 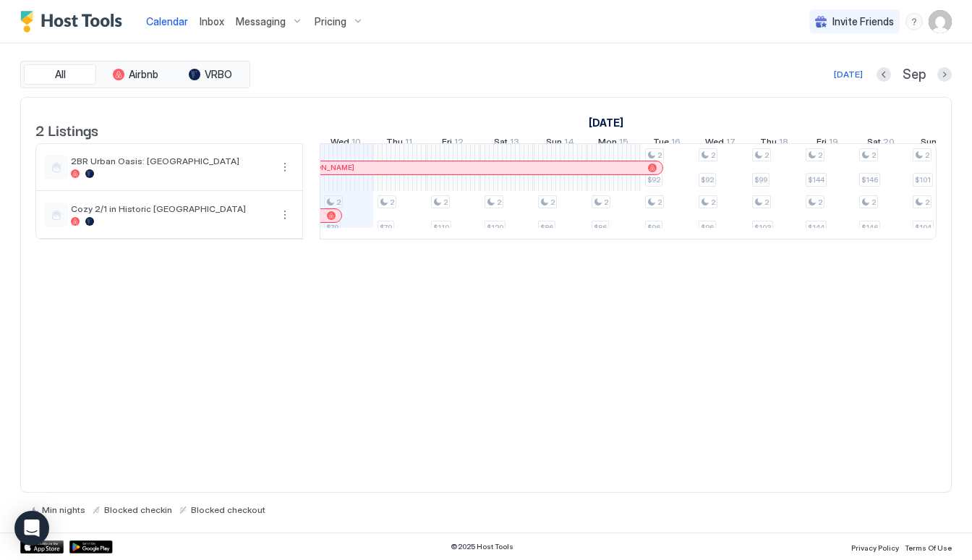 What do you see at coordinates (31, 528) in the screenshot?
I see `div: Open Intercom Messenger` at bounding box center [31, 528].